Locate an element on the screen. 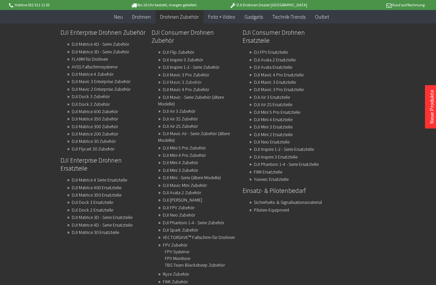 The height and width of the screenshot is (285, 436). a: DJI Inspire 1-2 - Serie Ersatzteile is located at coordinates (284, 149).